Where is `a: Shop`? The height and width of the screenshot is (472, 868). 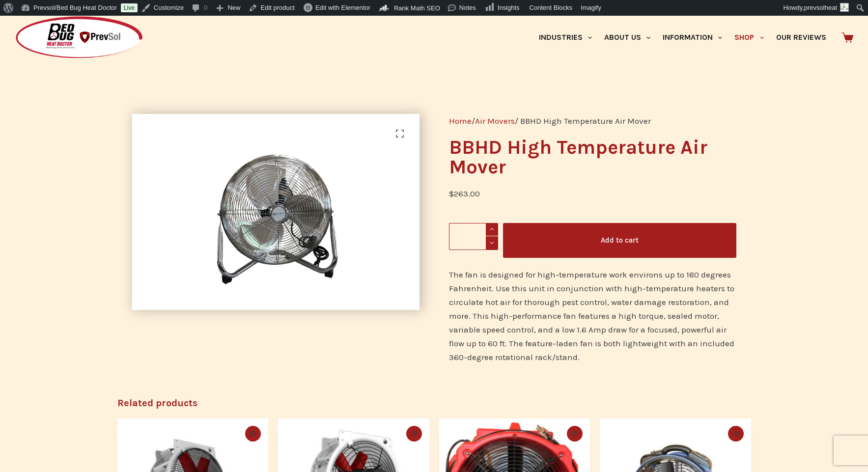 a: Shop is located at coordinates (749, 38).